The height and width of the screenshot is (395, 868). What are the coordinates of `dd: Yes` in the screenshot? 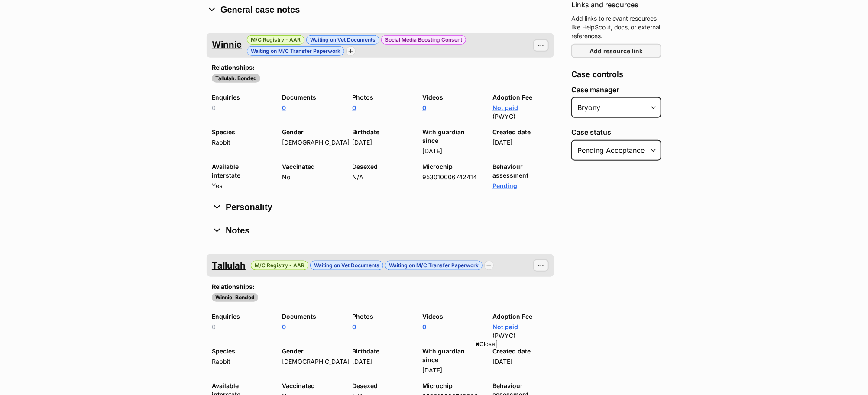 It's located at (240, 186).